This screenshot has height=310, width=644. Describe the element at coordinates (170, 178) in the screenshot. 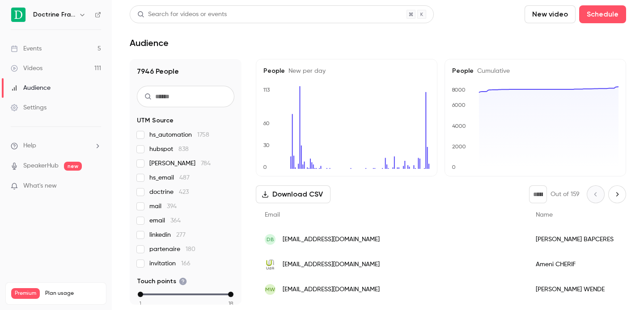

I see `span: hs_email` at that location.